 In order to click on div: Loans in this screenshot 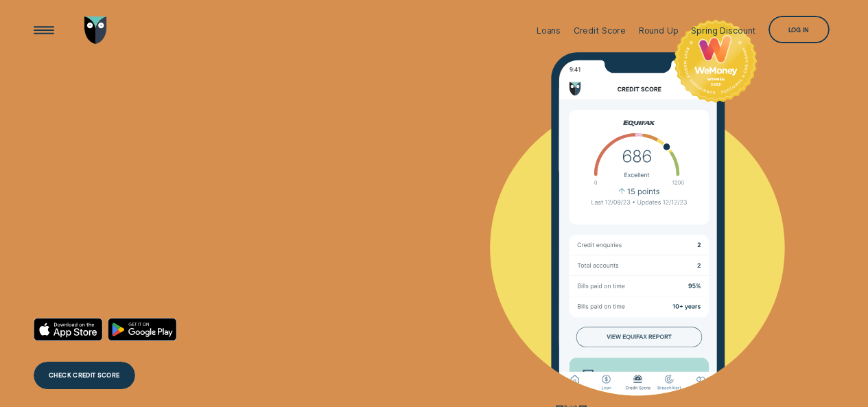, I will do `click(549, 30)`.